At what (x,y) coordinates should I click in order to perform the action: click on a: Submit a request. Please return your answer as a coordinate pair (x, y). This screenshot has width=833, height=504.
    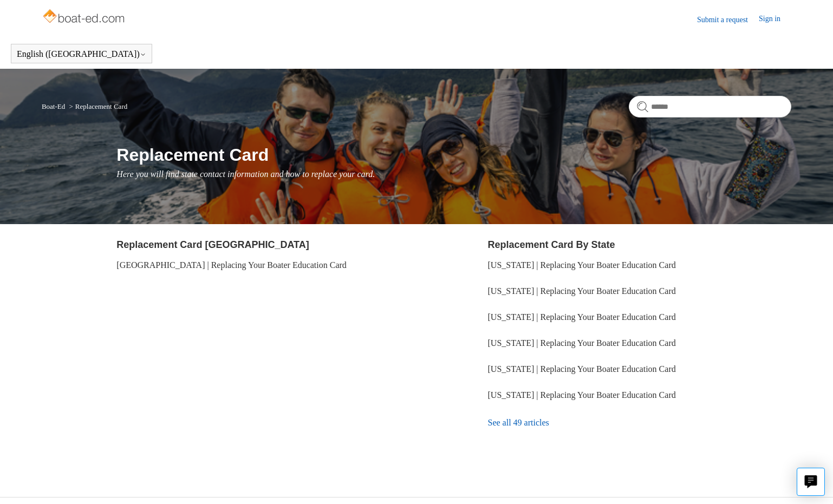
    Looking at the image, I should click on (728, 20).